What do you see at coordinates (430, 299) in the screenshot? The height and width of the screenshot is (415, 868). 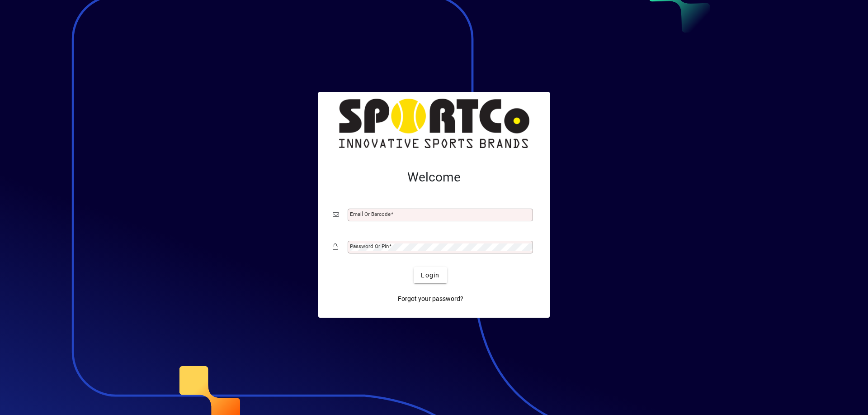 I see `a: Forgot your password?` at bounding box center [430, 299].